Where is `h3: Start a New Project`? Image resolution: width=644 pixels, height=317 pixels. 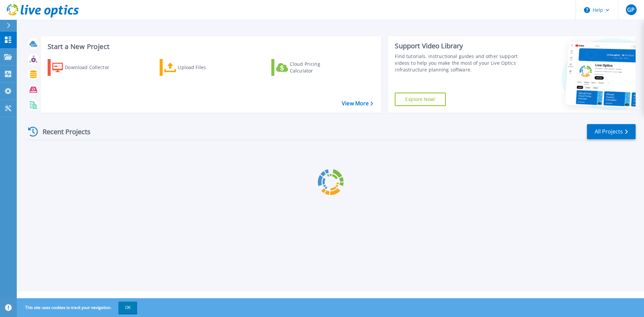 h3: Start a New Project is located at coordinates (211, 47).